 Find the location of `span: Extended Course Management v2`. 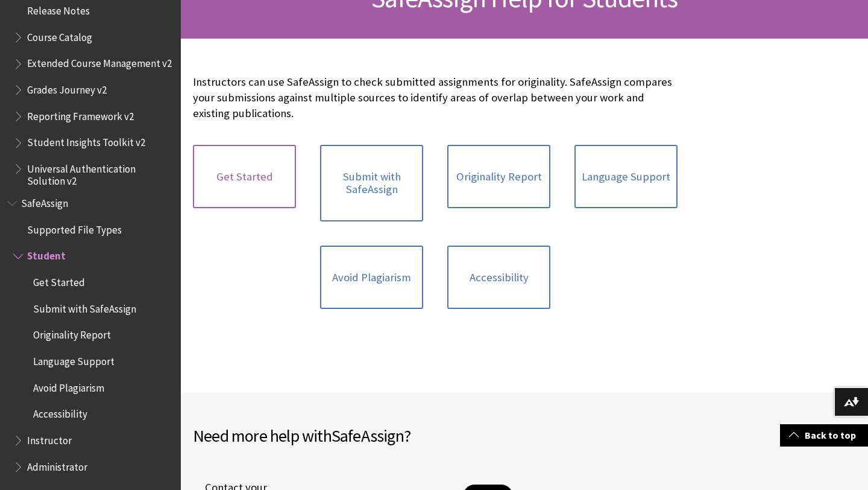

span: Extended Course Management v2 is located at coordinates (100, 62).